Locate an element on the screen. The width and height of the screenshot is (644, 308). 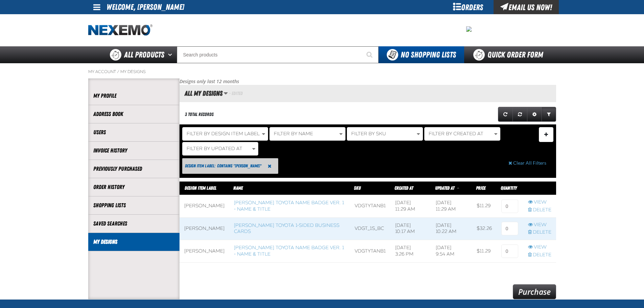
a: Quick Order Form is located at coordinates (510, 55).